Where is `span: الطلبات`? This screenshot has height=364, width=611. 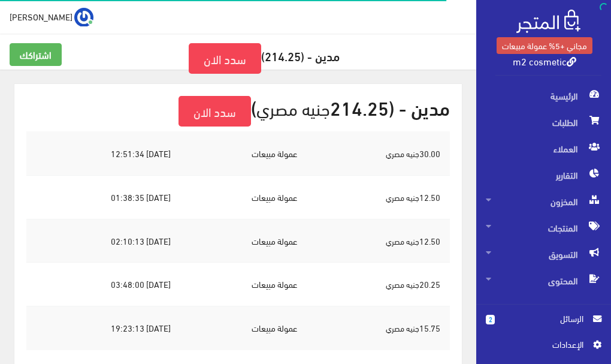
span: الطلبات is located at coordinates (543, 122).